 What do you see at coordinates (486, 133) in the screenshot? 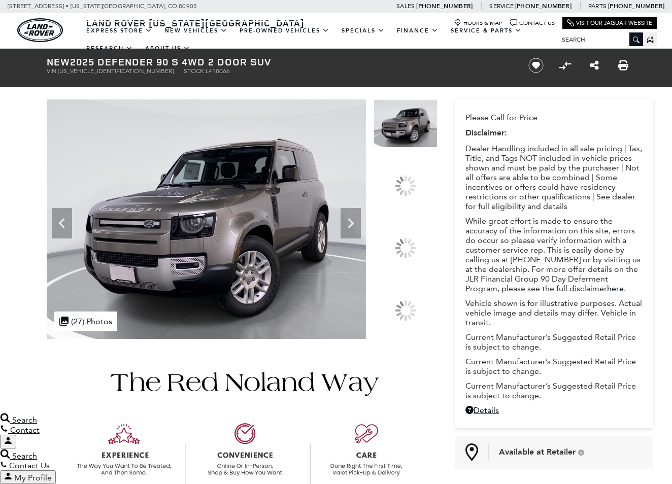
I see `strong: Disclaimer:` at bounding box center [486, 133].